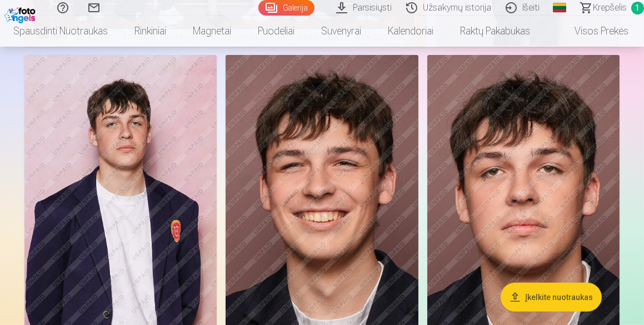  Describe the element at coordinates (410, 31) in the screenshot. I see `a: Kalendoriai` at that location.